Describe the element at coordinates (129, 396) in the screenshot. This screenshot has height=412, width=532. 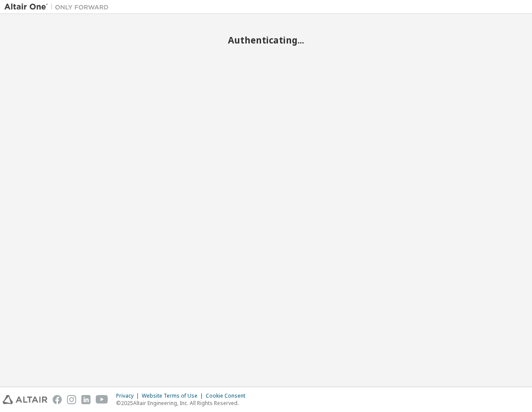
I see `div: Privacy` at that location.